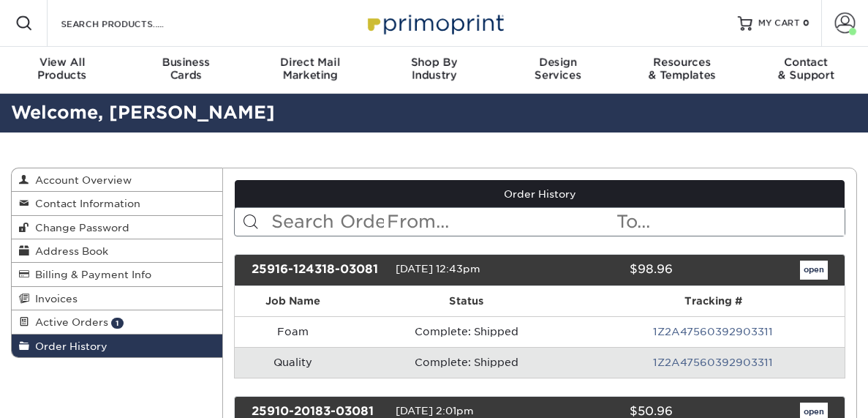  What do you see at coordinates (117, 251) in the screenshot?
I see `a: Address Book` at bounding box center [117, 251].